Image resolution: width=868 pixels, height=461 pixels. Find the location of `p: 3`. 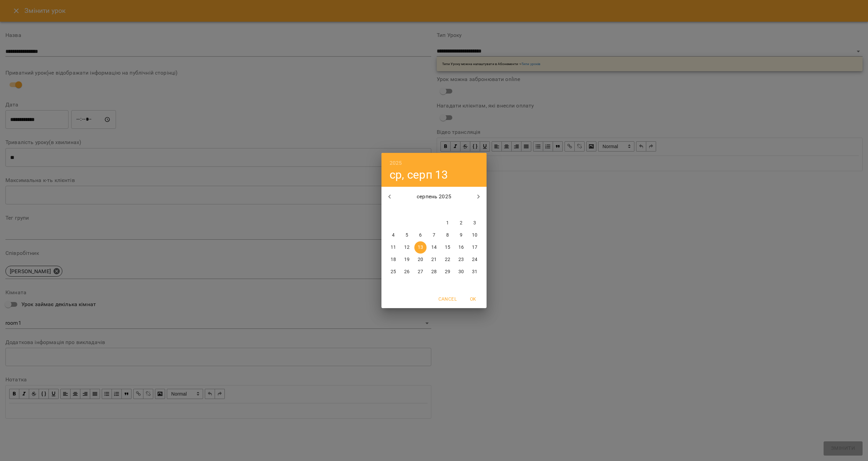

p: 3 is located at coordinates (475, 223).